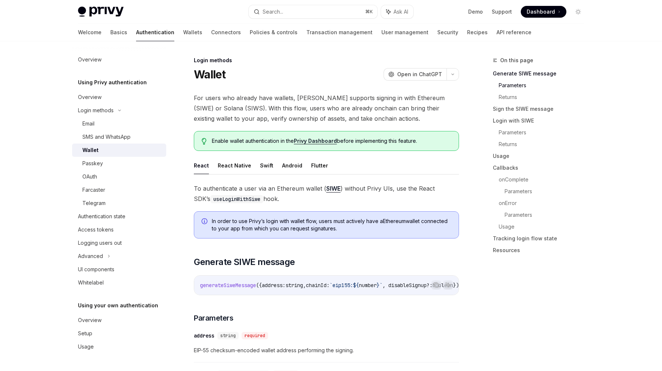 This screenshot has width=662, height=371. Describe the element at coordinates (204, 335) in the screenshot. I see `div: address` at that location.